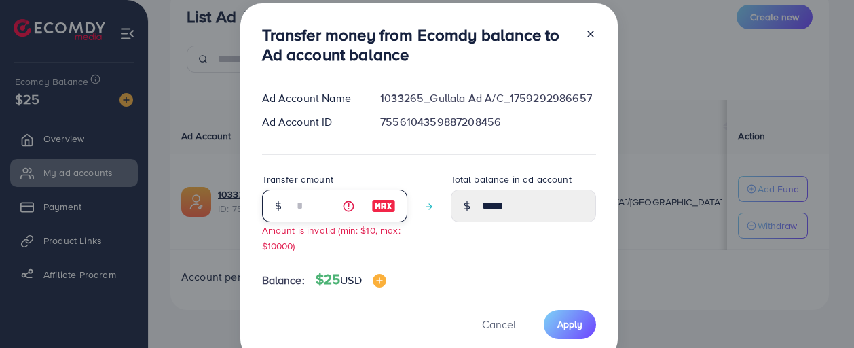  What do you see at coordinates (350, 280) in the screenshot?
I see `span: USD` at bounding box center [350, 280].